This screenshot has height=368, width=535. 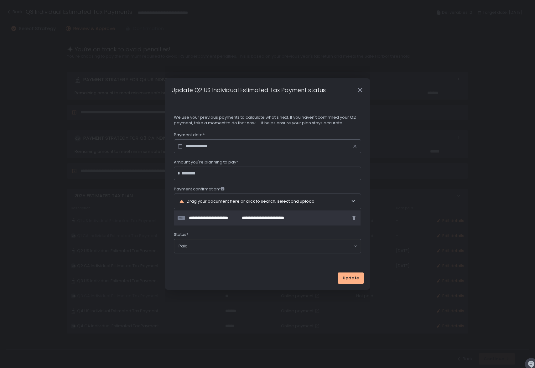 I want to click on span: Payment confirmation*, so click(x=199, y=189).